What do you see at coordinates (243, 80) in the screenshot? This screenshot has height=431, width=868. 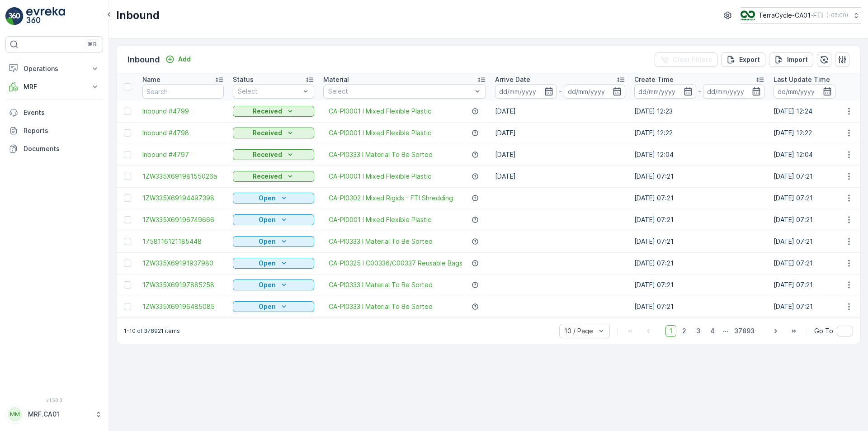 I see `p: Status` at bounding box center [243, 80].